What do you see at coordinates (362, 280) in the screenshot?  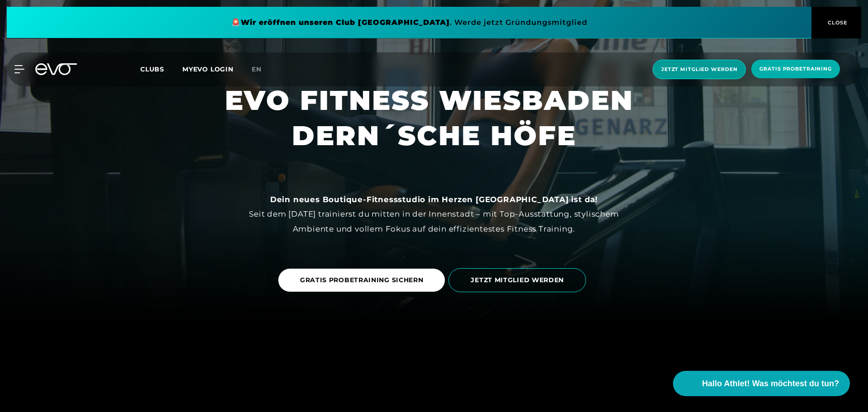 I see `span: GRATIS PROBETRAINING SICHERN` at bounding box center [362, 280].